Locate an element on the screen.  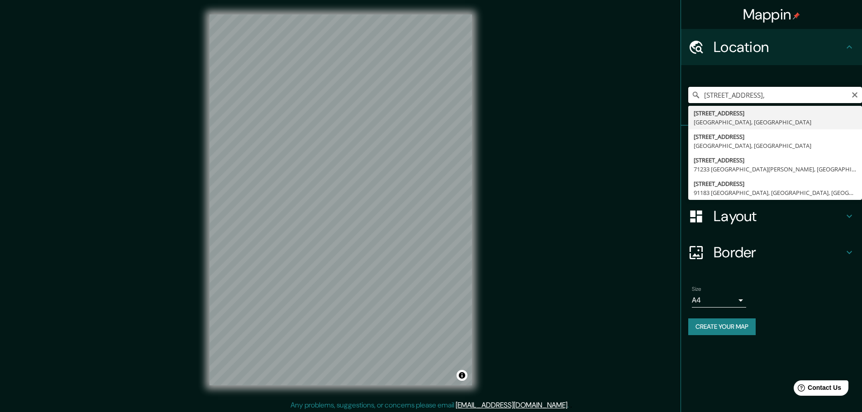
canvas: Map is located at coordinates (341, 200).